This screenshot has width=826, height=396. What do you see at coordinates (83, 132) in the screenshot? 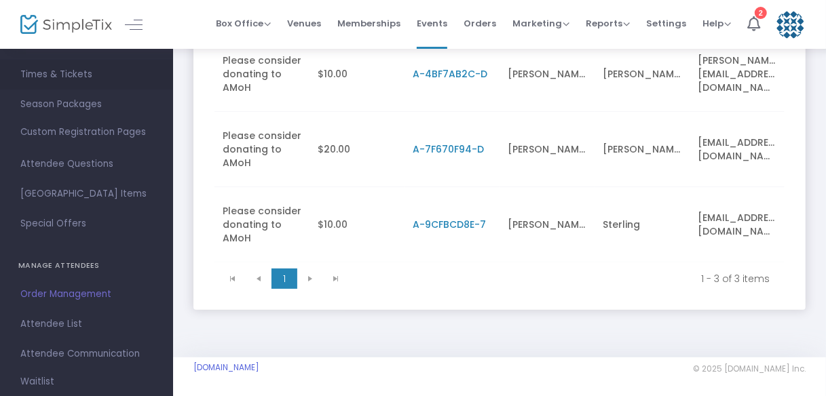
I see `span: Custom Registration Pages` at bounding box center [83, 132].